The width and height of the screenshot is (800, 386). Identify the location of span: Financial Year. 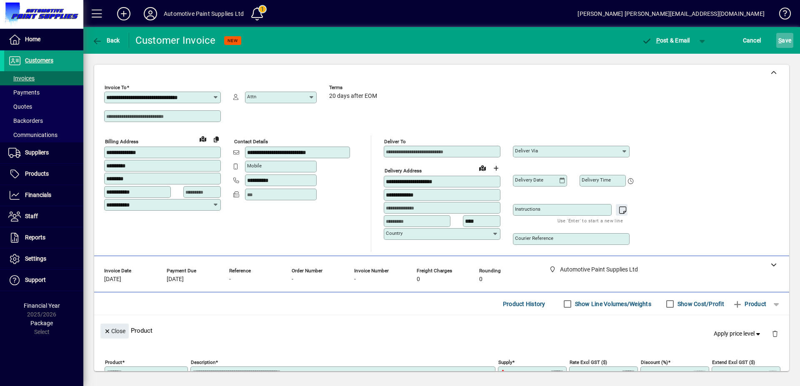
(42, 306).